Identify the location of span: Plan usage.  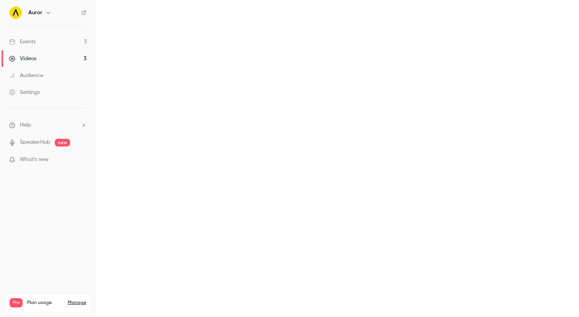
(45, 302).